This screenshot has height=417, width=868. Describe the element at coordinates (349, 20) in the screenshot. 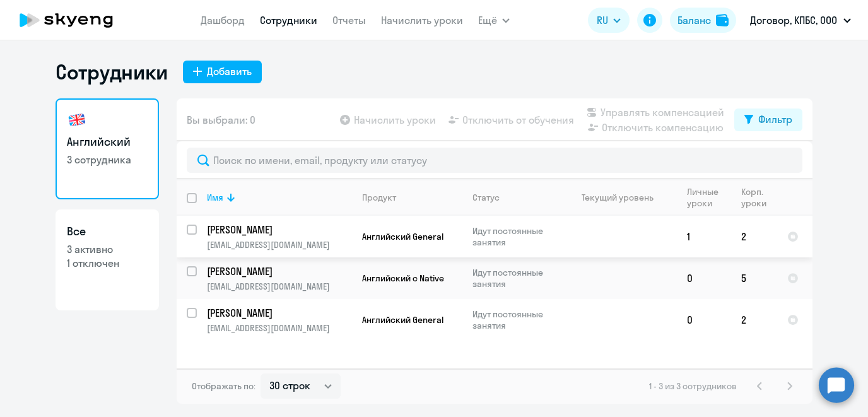

I see `a: Отчеты` at that location.